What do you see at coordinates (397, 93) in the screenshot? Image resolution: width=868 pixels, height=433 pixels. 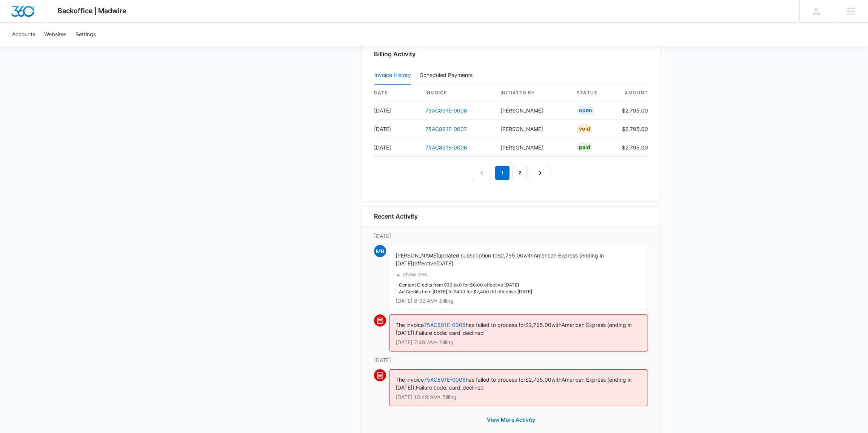 I see `th: date` at bounding box center [397, 93].